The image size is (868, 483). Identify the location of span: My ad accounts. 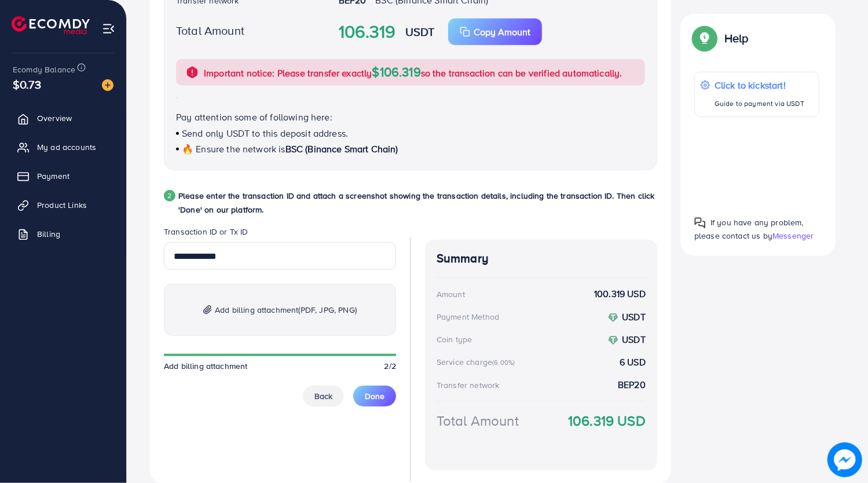
(66, 148).